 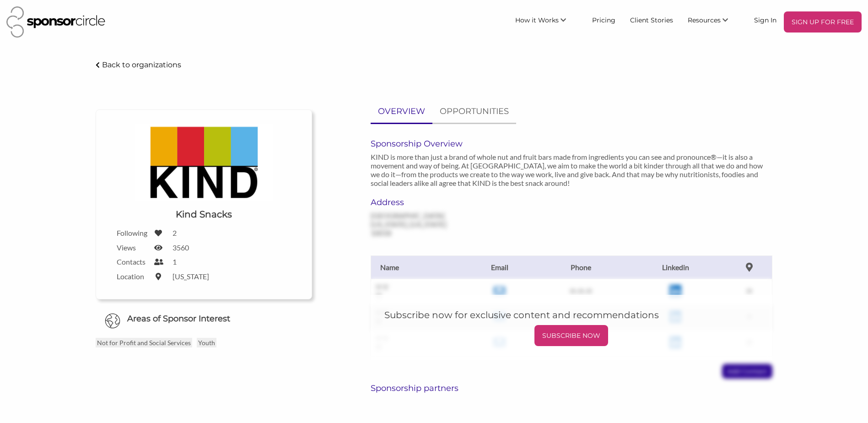 I want to click on img: Globe Icon, so click(x=113, y=321).